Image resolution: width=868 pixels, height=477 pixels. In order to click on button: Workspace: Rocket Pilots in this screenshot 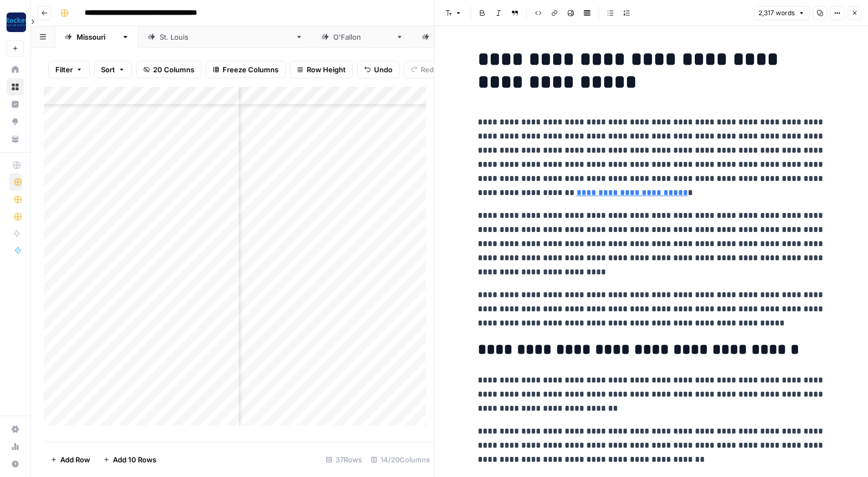, I will do `click(16, 22)`.